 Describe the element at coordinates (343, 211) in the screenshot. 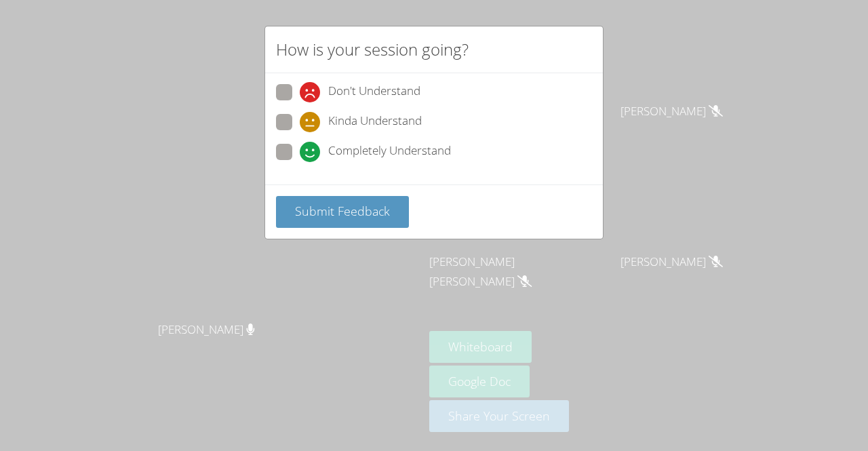

I see `span: Submit Feedback` at that location.